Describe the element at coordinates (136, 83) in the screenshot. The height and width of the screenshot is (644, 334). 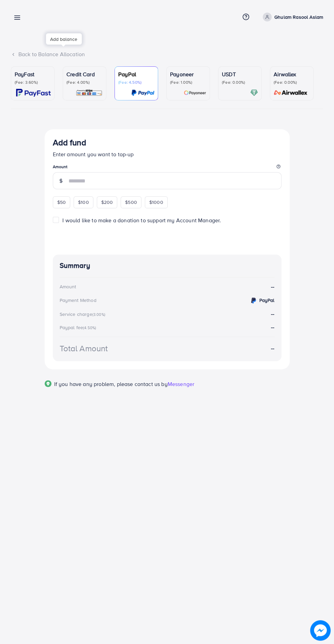
I see `p: (Fee: 4.50%)` at that location.